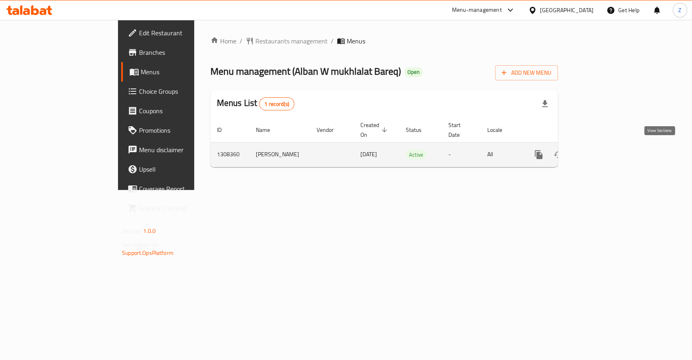  What do you see at coordinates (412, 142) in the screenshot?
I see `table: enhanced table` at bounding box center [412, 142].